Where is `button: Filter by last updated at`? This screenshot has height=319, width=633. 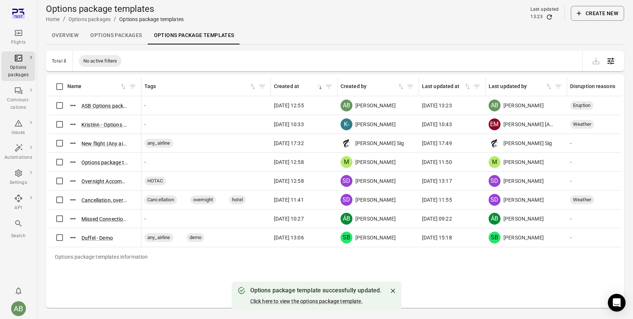 button: Filter by last updated at is located at coordinates (477, 87).